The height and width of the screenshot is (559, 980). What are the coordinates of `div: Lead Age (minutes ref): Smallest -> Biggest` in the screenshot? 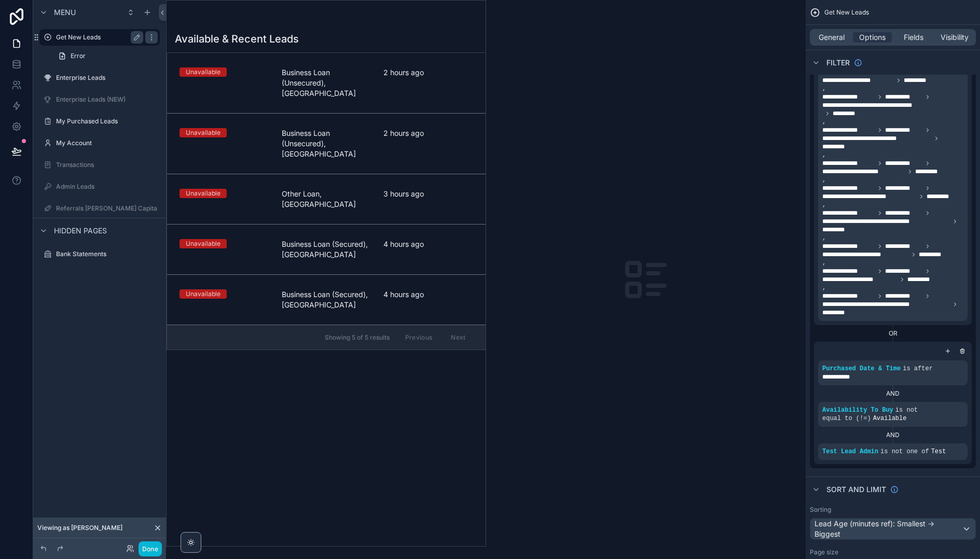 It's located at (893, 529).